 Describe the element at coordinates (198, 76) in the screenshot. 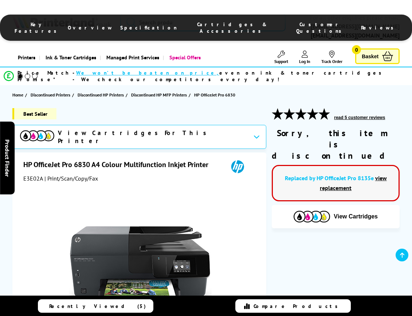

I see `li: modal_Promise` at that location.